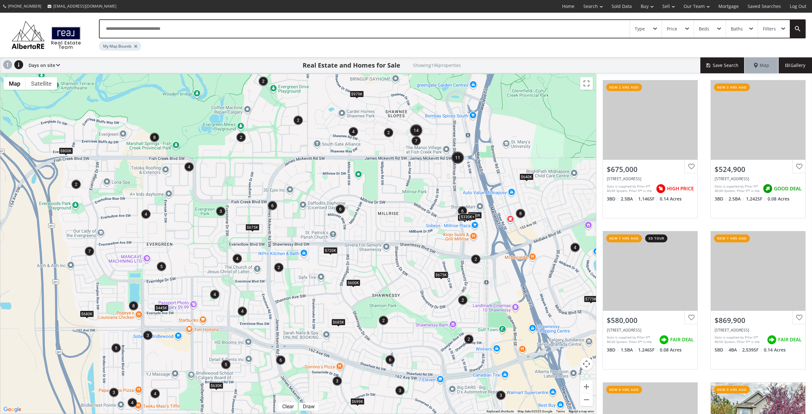 The width and height of the screenshot is (812, 414). Describe the element at coordinates (704, 29) in the screenshot. I see `div: Beds` at that location.